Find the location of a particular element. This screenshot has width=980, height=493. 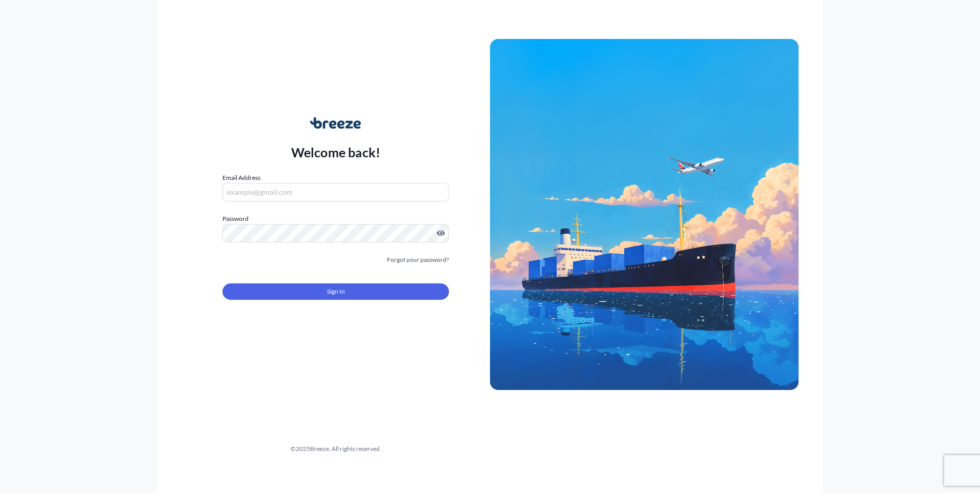

a: Forgot your password? is located at coordinates (418, 260).